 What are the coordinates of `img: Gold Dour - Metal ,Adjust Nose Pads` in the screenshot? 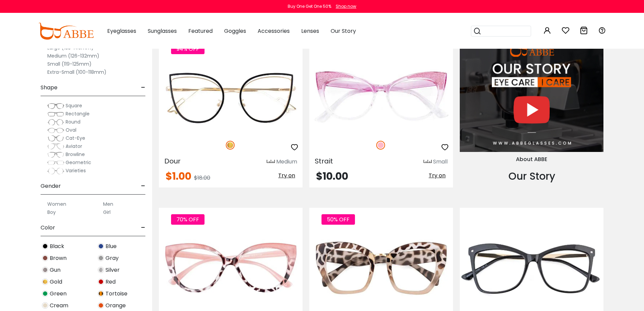 It's located at (230, 98).